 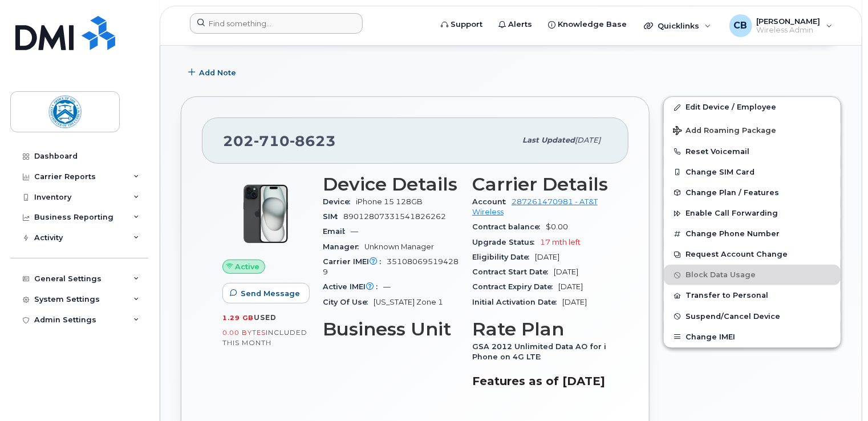 What do you see at coordinates (395, 216) in the screenshot?
I see `span: 89012807331541826262` at bounding box center [395, 216].